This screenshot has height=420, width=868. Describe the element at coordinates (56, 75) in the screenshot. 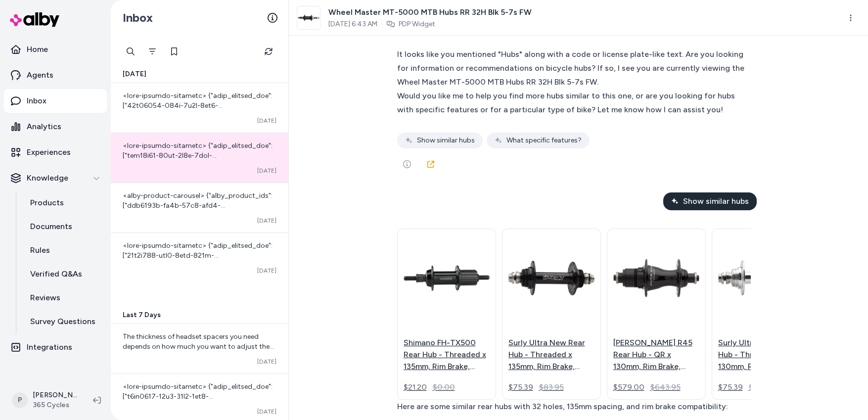

I see `a: Agents` at that location.